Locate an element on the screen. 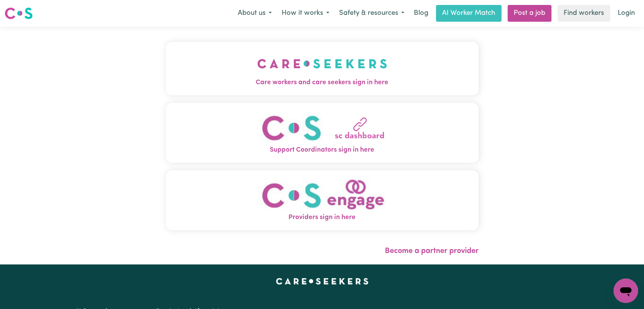 This screenshot has width=644, height=309. a: AI Worker Match is located at coordinates (468, 13).